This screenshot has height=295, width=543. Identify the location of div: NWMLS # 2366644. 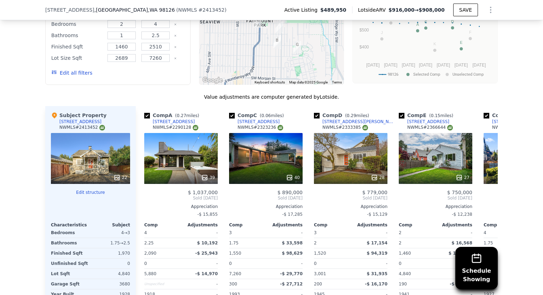
(430, 127).